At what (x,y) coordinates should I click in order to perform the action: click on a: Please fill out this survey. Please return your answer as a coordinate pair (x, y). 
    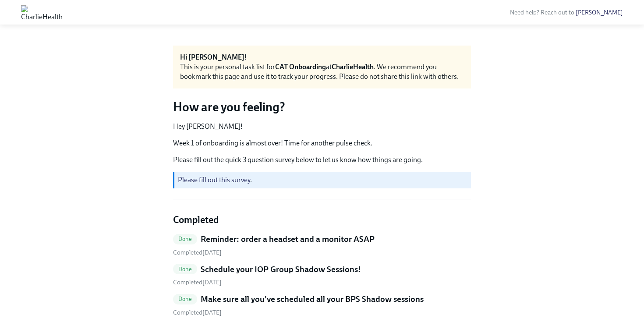
    Looking at the image, I should click on (213, 180).